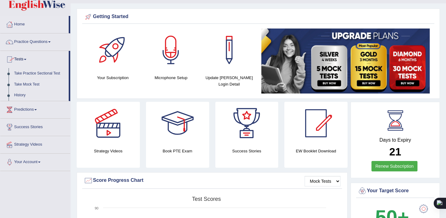  What do you see at coordinates (35, 161) in the screenshot?
I see `a: Your Account` at bounding box center [35, 161].